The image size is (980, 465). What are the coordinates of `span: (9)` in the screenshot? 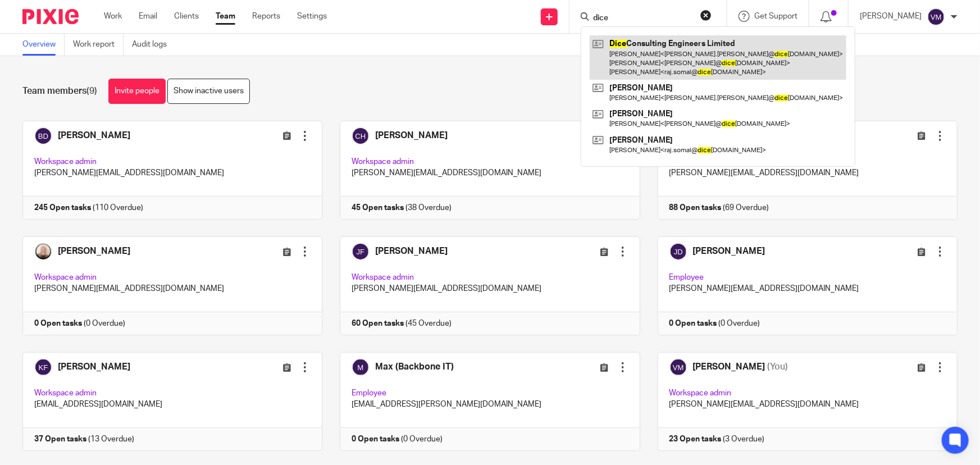 It's located at (91, 91).